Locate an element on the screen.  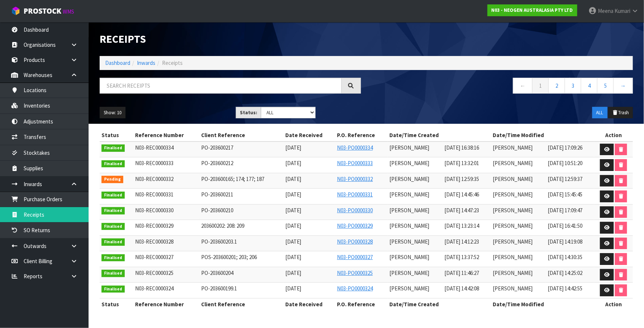
span: Receipts is located at coordinates (172, 63).